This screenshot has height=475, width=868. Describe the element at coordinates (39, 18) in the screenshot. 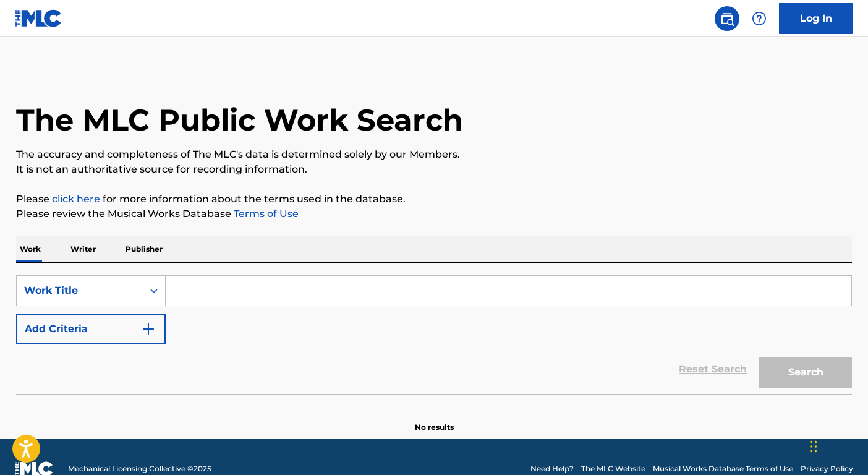

I see `img: MLC Logo` at that location.